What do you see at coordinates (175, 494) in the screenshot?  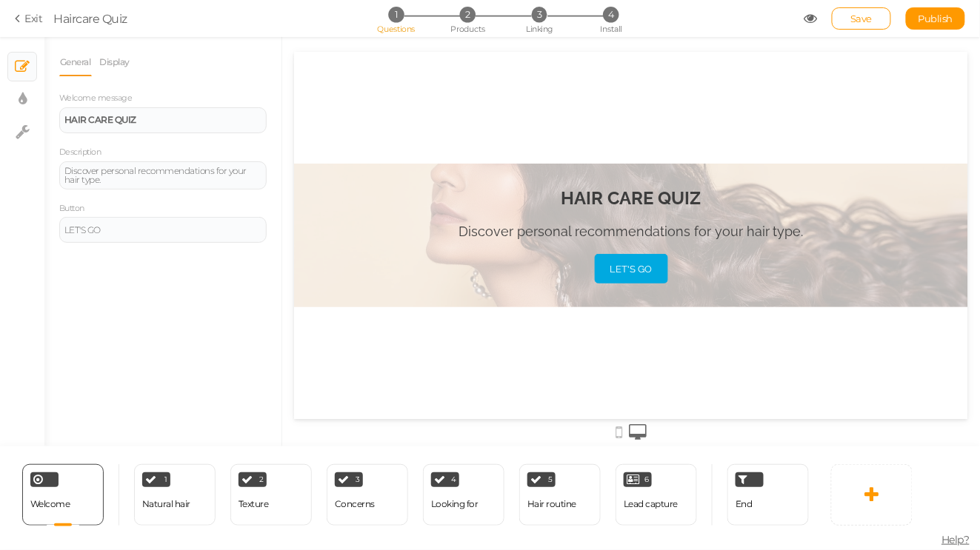 I see `div: 1 Natural hair` at bounding box center [175, 494].